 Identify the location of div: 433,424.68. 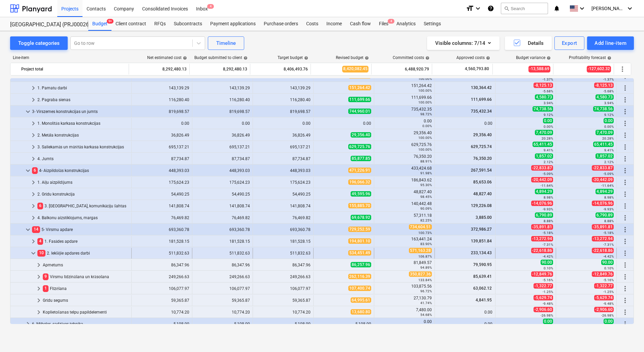
(404, 171).